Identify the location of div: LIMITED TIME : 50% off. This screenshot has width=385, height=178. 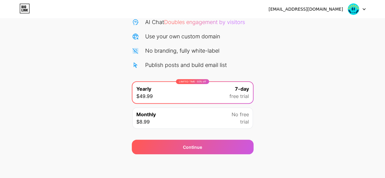
(192, 81).